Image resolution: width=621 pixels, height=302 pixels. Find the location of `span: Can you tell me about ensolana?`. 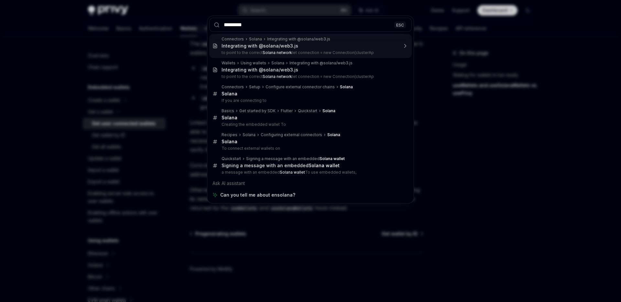

span: Can you tell me about ensolana? is located at coordinates (258, 195).